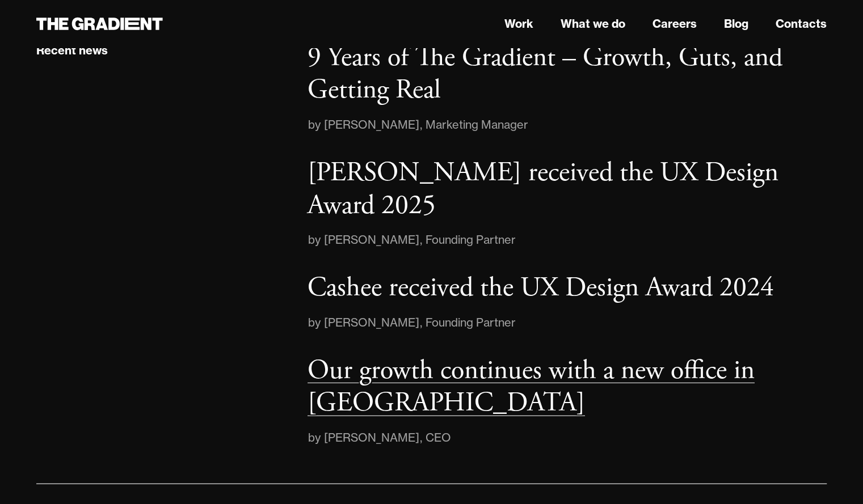 The width and height of the screenshot is (863, 504). I want to click on p: 9 Years of The Gradient – Growth, Guts, and Getting Real, so click(545, 74).